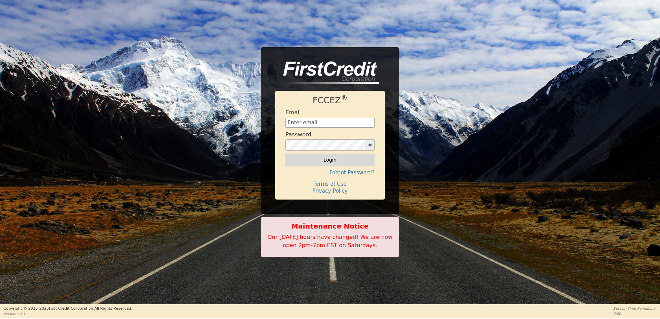  Describe the element at coordinates (330, 100) in the screenshot. I see `h1: FCCEZ` at that location.